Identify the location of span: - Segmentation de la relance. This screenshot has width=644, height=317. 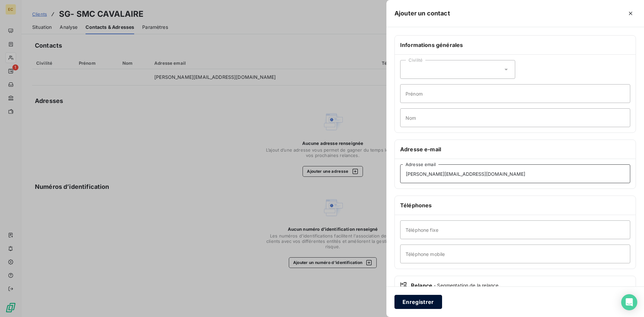
(466, 285).